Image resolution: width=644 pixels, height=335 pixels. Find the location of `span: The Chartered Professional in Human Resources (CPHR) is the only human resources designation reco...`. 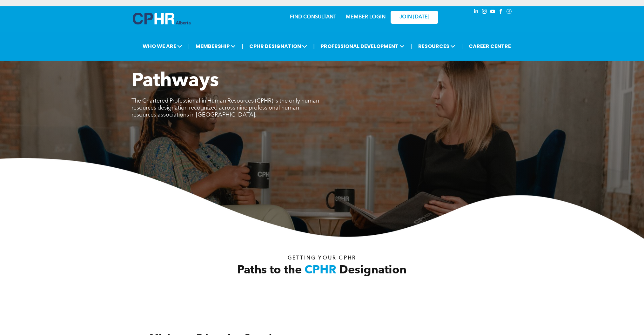

span: The Chartered Professional in Human Resources (CPHR) is the only human resources designation reco... is located at coordinates (225, 108).